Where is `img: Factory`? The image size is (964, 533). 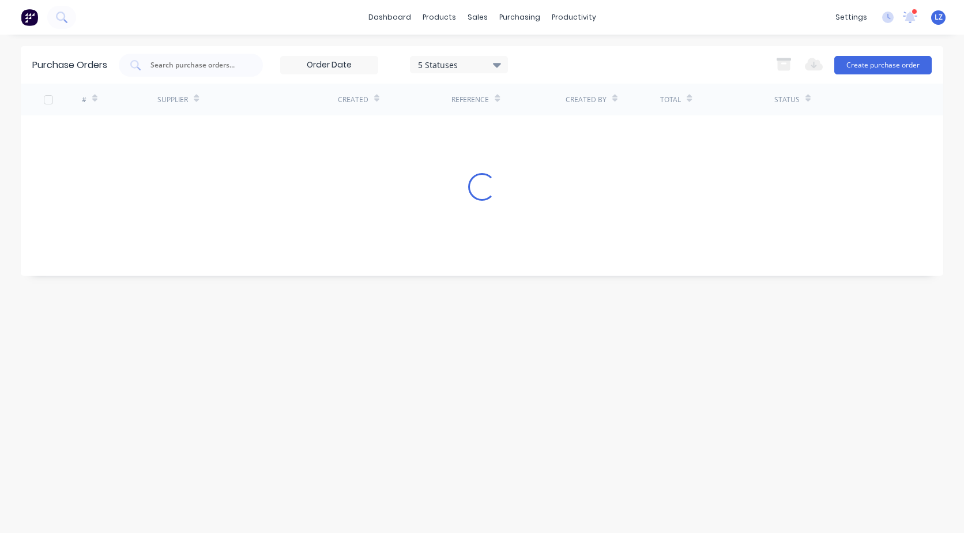 img: Factory is located at coordinates (29, 17).